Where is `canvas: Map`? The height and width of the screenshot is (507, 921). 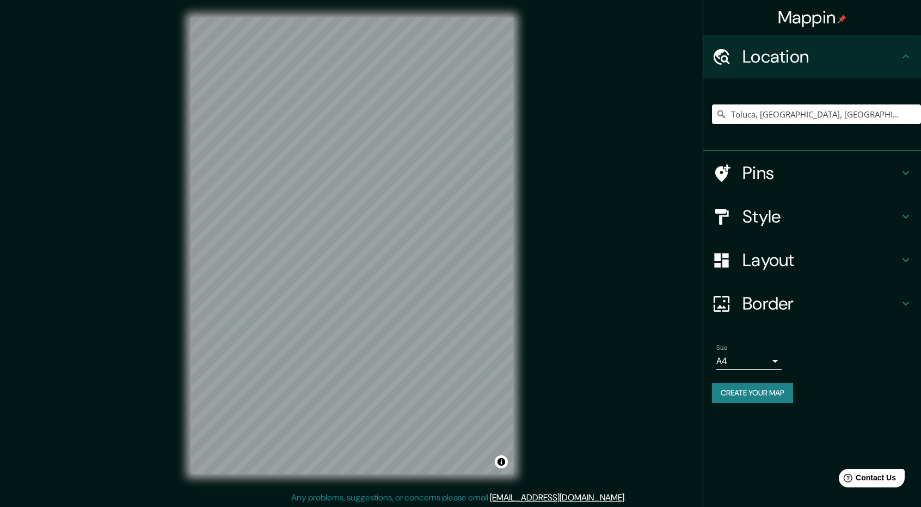
canvas: Map is located at coordinates (352, 245).